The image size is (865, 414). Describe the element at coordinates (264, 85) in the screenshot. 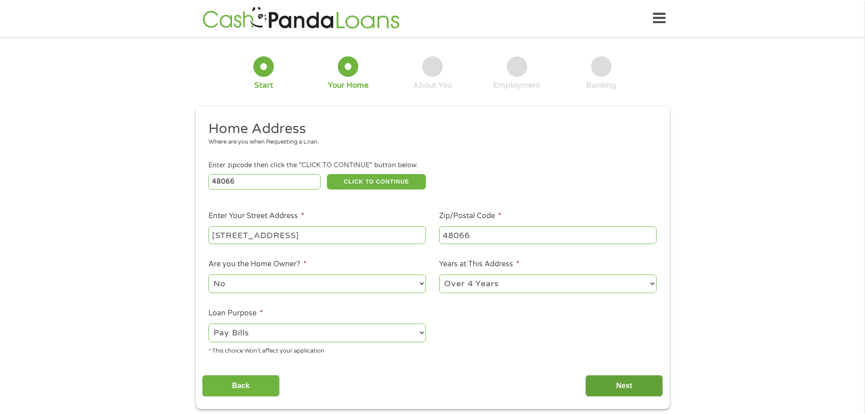

I see `div: Start` at that location.